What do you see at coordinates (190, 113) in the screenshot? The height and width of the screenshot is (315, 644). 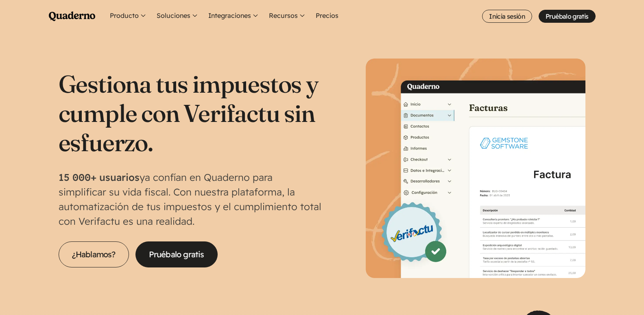 I see `h1: Gestiona tus impuestos y cumple con Verifactu sin esfuerzo.` at bounding box center [190, 113].